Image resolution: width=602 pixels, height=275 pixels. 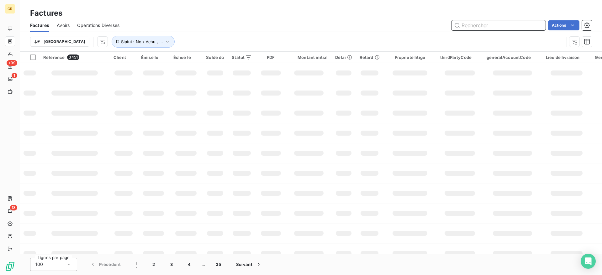 What do you see at coordinates (98, 25) in the screenshot?
I see `span: Opérations Diverses` at bounding box center [98, 25].